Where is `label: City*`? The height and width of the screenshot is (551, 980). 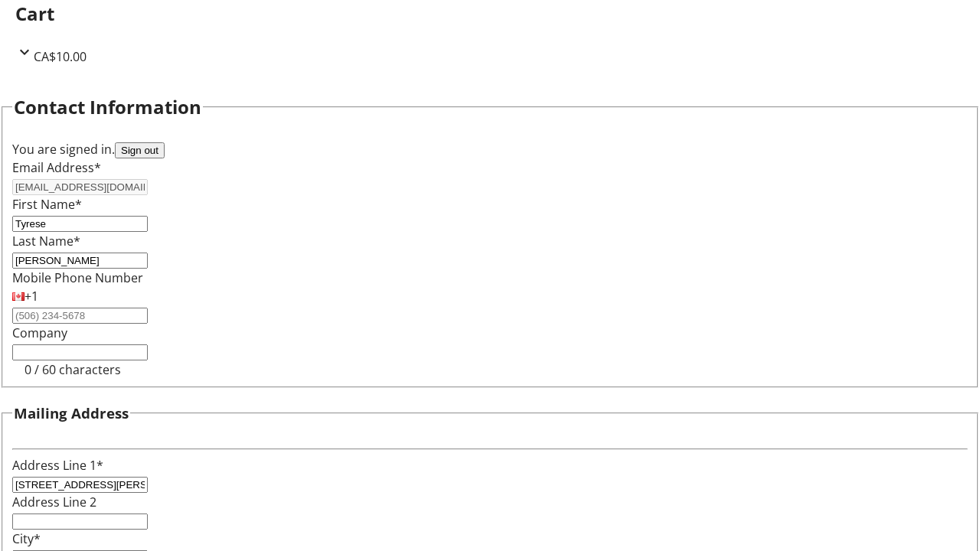 label: City* is located at coordinates (26, 539).